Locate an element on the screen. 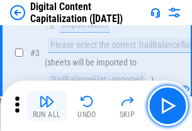 Image resolution: width=192 pixels, height=131 pixels. img: Support is located at coordinates (156, 13).